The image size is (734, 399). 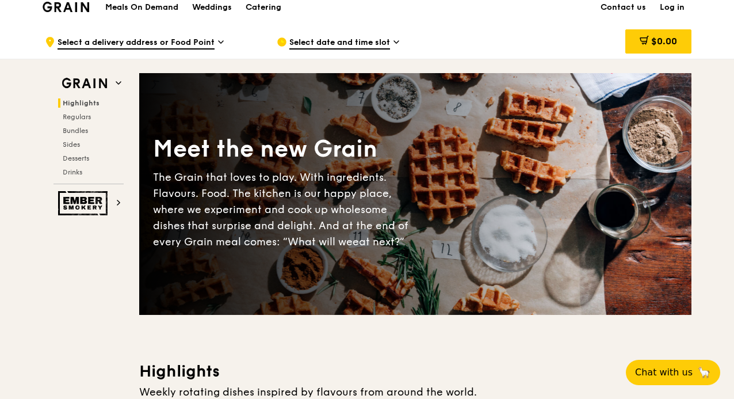 I want to click on span: eat next?”, so click(x=378, y=242).